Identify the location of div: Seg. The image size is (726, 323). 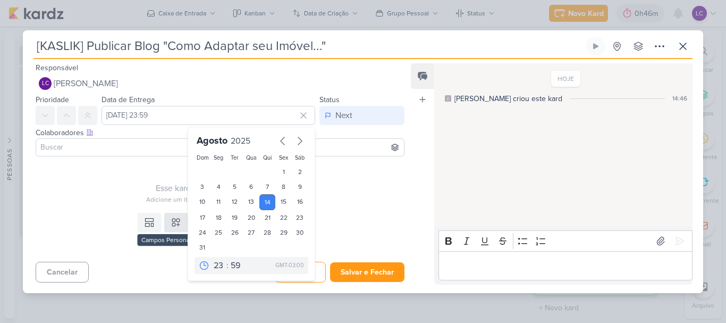
(219, 158).